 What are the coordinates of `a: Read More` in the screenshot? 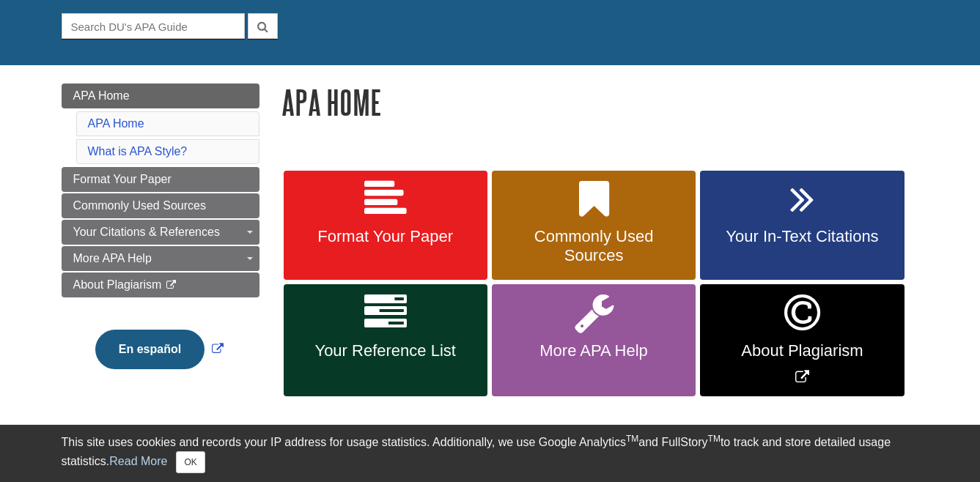 It's located at (138, 461).